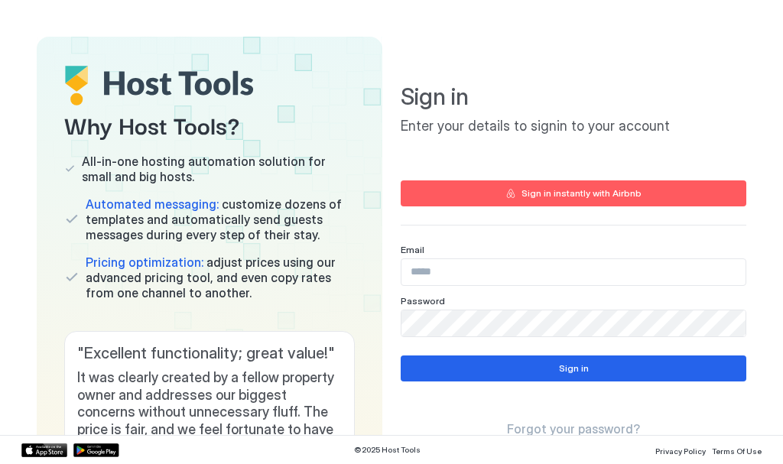 The image size is (783, 464). What do you see at coordinates (96, 450) in the screenshot?
I see `a: Google Play Store` at bounding box center [96, 450].